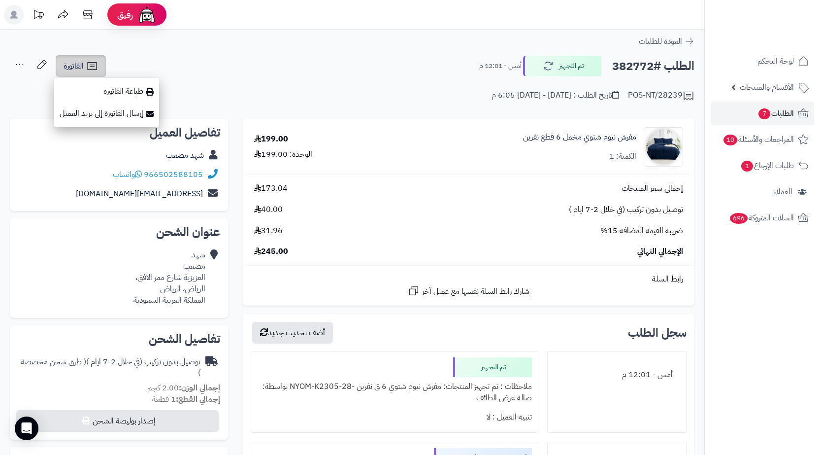  What do you see at coordinates (271, 188) in the screenshot?
I see `span: 173.04` at bounding box center [271, 188].